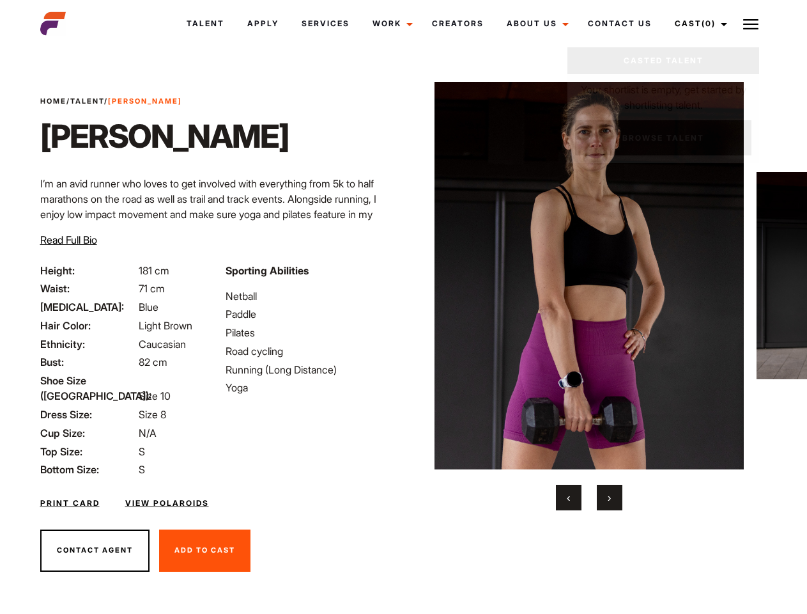  What do you see at coordinates (154, 270) in the screenshot?
I see `span: 181 cm` at bounding box center [154, 270].